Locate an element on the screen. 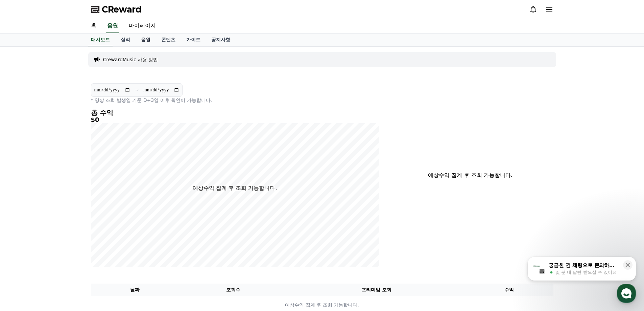  a: 가이드 is located at coordinates (193, 40).